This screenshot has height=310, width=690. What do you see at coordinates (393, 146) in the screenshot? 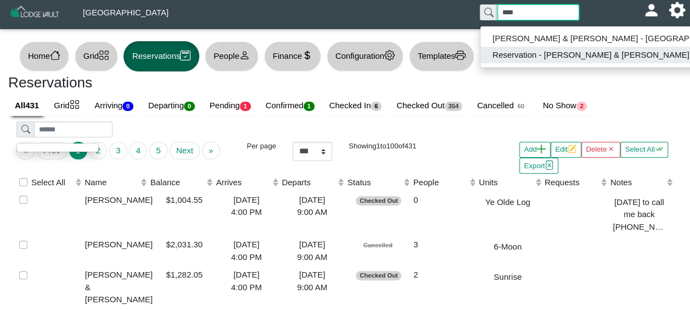
I see `span: 100` at bounding box center [393, 146].